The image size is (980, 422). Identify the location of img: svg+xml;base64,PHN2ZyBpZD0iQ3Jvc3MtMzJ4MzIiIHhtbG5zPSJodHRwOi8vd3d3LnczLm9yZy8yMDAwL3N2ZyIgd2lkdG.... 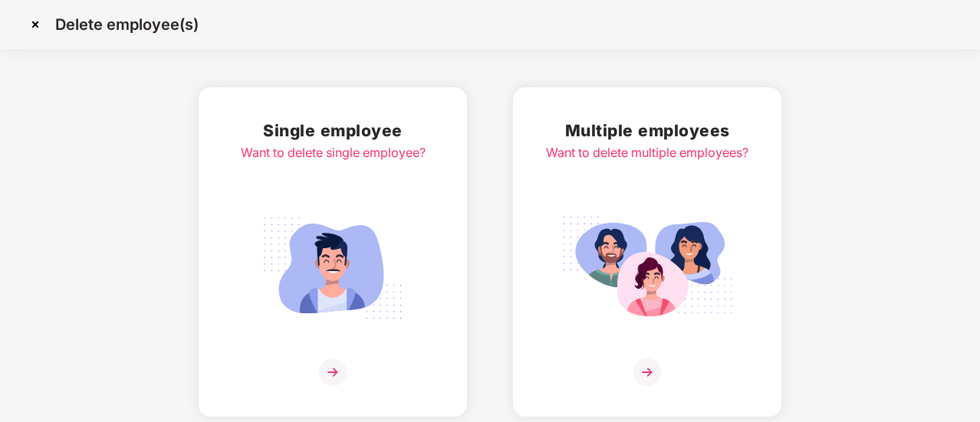
(35, 24).